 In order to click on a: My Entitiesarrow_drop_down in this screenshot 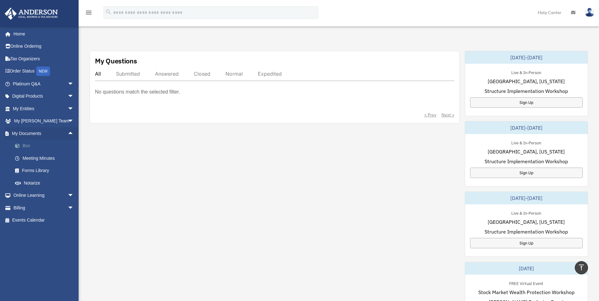, I will do `click(44, 109)`.